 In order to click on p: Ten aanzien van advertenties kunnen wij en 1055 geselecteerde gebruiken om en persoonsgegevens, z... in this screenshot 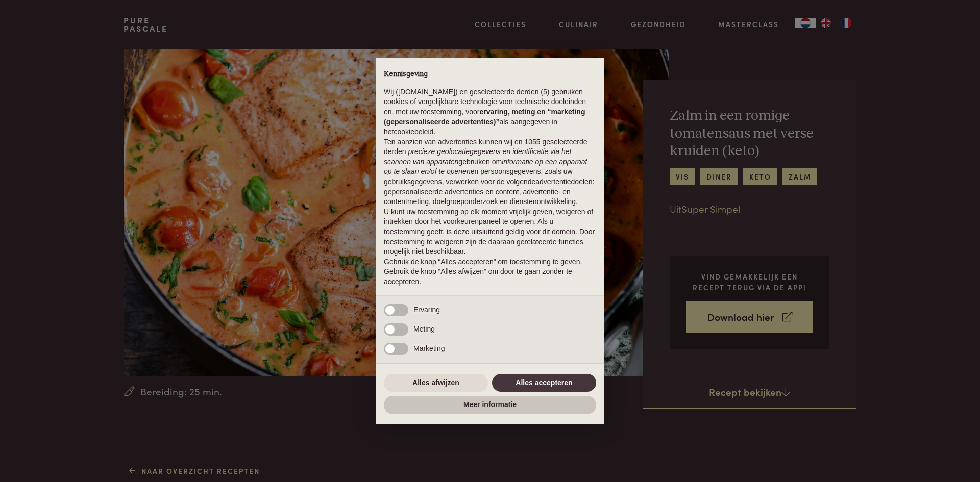, I will do `click(490, 172)`.